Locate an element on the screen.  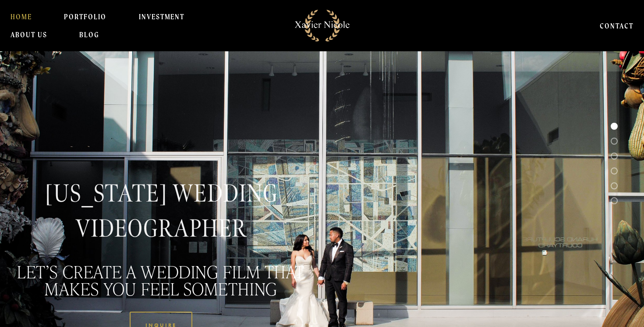
img: Michigan Wedding Videographers | Detroit Cinematic Wedding Films By Xavier Nicole is located at coordinates (322, 26).